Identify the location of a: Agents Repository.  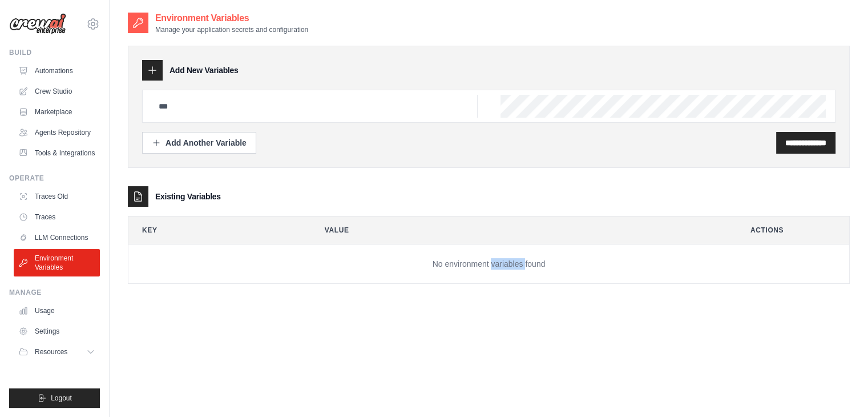
(56, 133).